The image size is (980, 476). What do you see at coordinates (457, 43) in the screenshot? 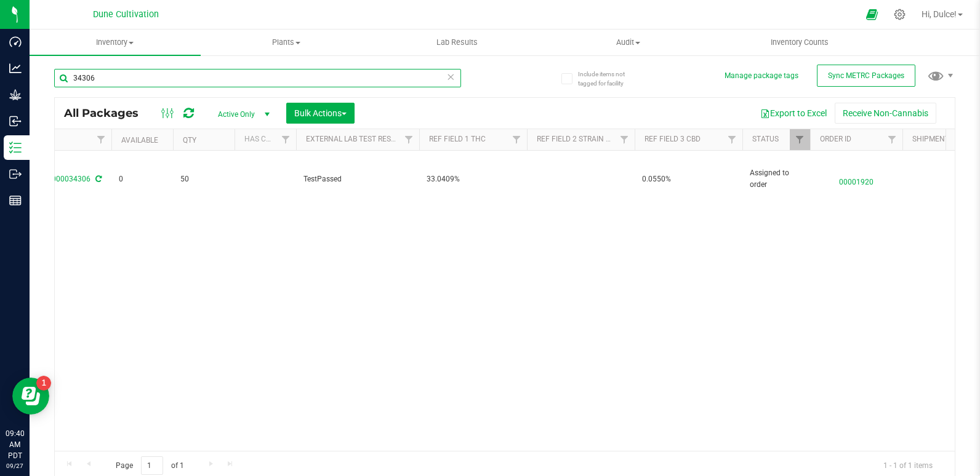
I see `span: Lab Results` at bounding box center [457, 43].